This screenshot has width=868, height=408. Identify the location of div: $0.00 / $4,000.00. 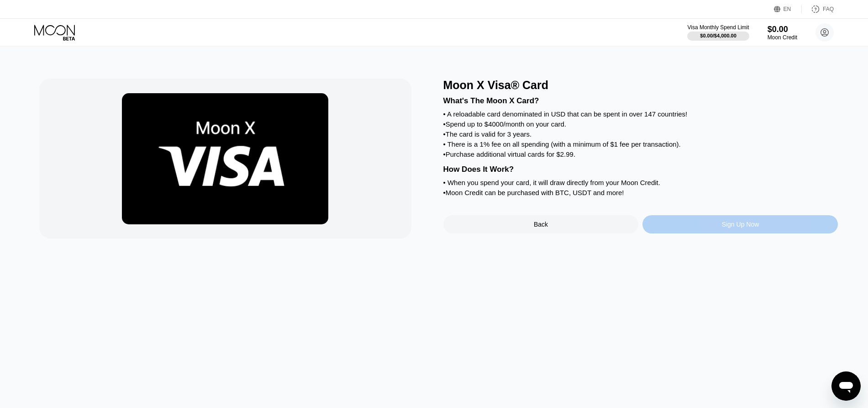
(719, 36).